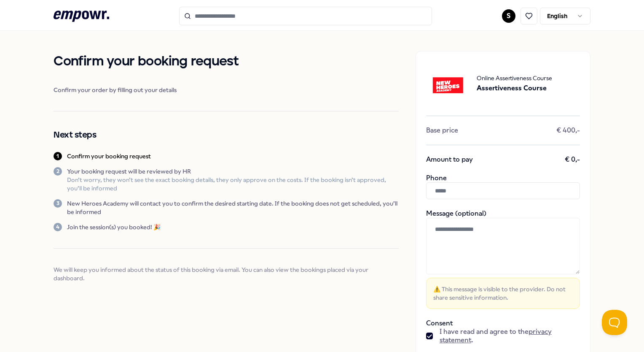 This screenshot has height=352, width=644. Describe the element at coordinates (508, 16) in the screenshot. I see `button: S` at that location.